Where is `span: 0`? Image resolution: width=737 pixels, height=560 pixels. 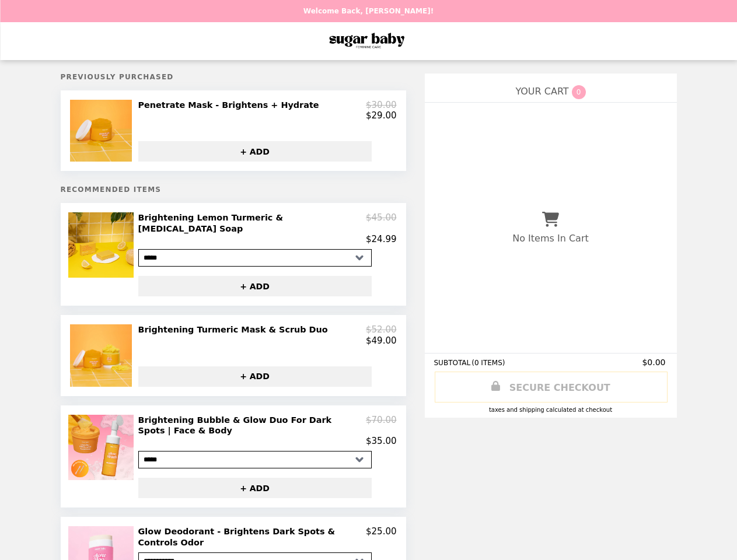
span: 0 is located at coordinates (579, 92).